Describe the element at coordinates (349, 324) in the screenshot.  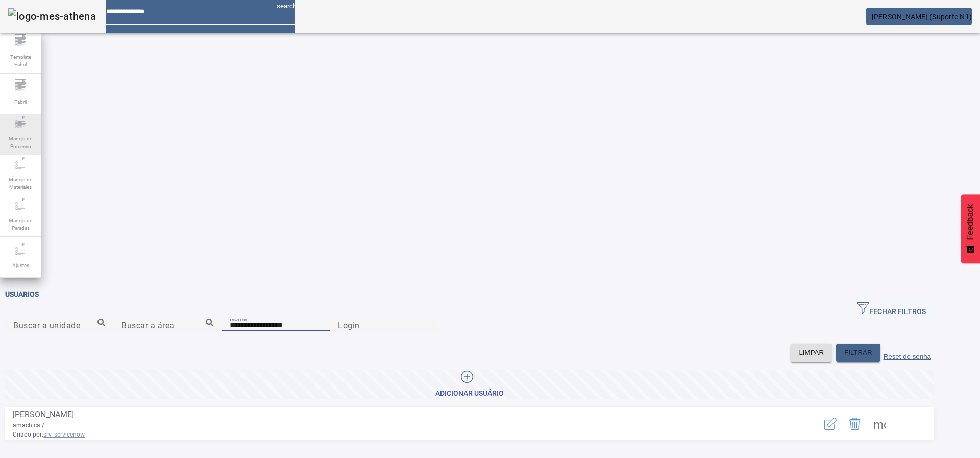
I see `mat-label: Login` at that location.